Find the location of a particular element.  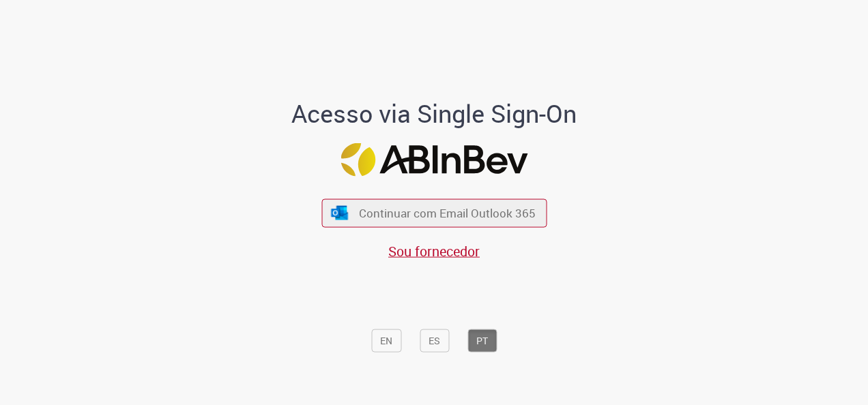

h1: Acesso via Single Sign-On is located at coordinates (434, 113).